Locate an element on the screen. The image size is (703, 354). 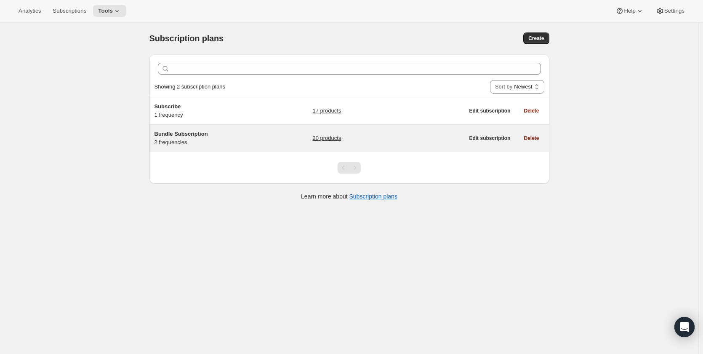
span: Bundle Subscription is located at coordinates (181, 133).